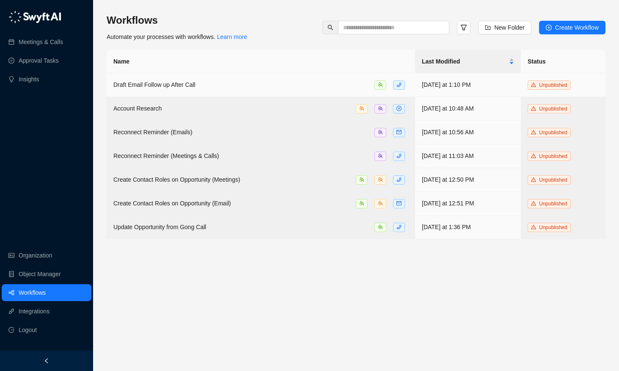 Image resolution: width=619 pixels, height=371 pixels. Describe the element at coordinates (563, 61) in the screenshot. I see `th: Status` at that location.